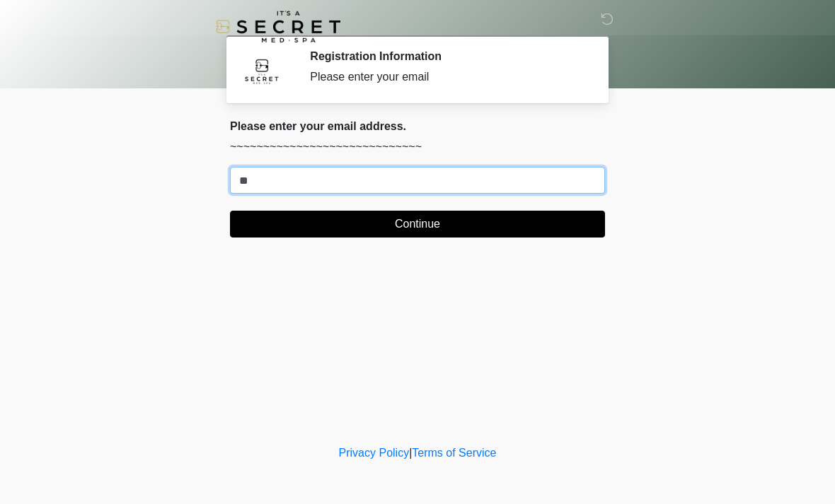  What do you see at coordinates (417, 224) in the screenshot?
I see `button: Continue` at bounding box center [417, 224].